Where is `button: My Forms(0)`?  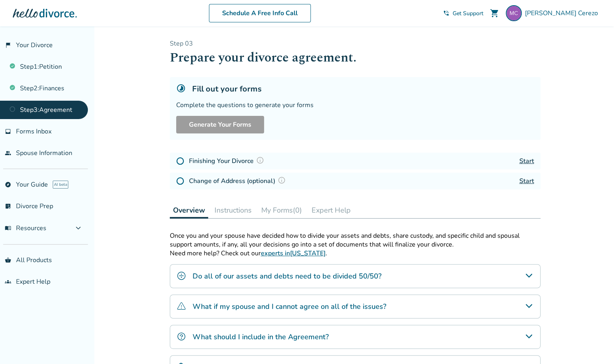
button: My Forms(0) is located at coordinates (282, 210).